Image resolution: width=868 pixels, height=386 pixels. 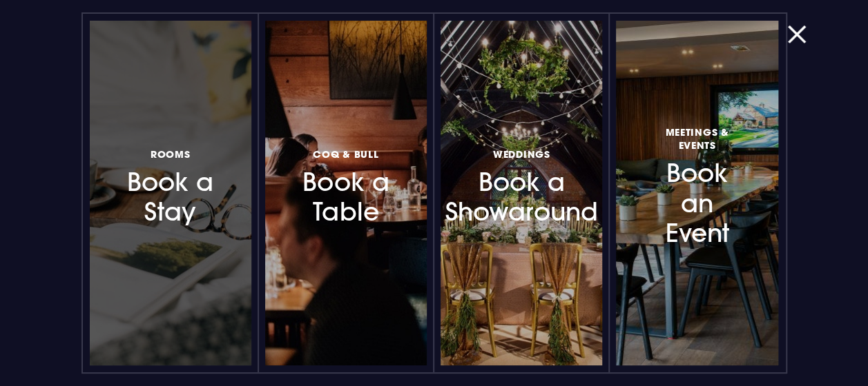 What do you see at coordinates (171, 193) in the screenshot?
I see `a: RoomsBook a Stay` at bounding box center [171, 193].